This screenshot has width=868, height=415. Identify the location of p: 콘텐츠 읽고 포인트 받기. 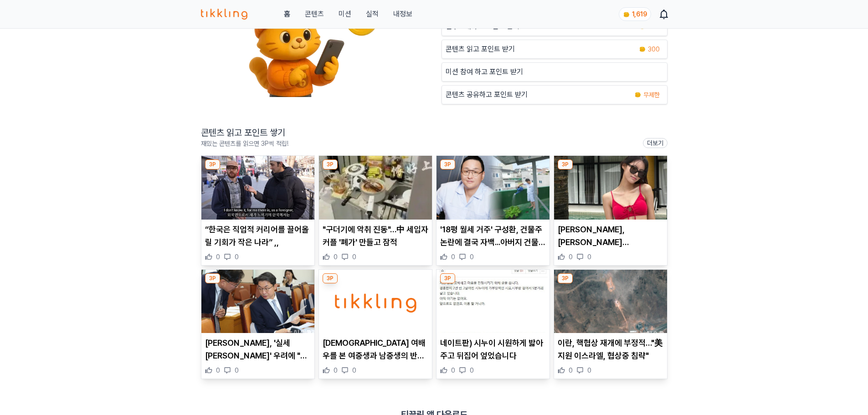
(480, 49).